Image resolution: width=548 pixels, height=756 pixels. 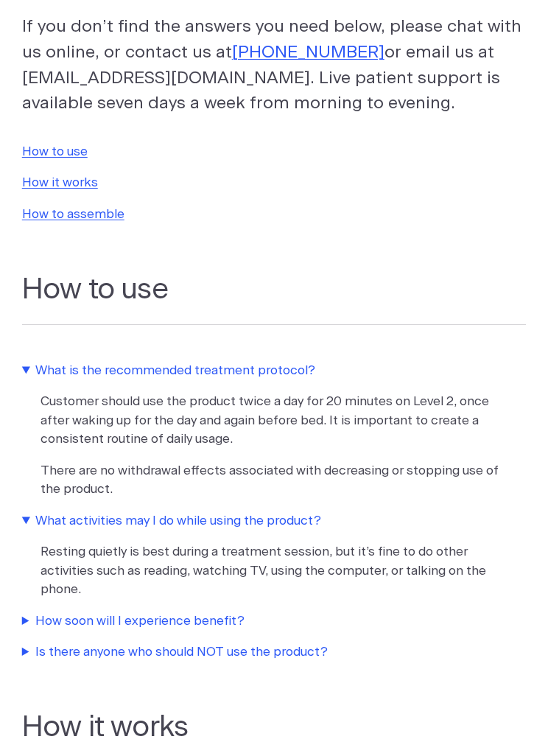 What do you see at coordinates (274, 420) in the screenshot?
I see `p: Customer should use the product twice a day for 20 minutes on Level 2, once after waking up for t...` at bounding box center [274, 420].